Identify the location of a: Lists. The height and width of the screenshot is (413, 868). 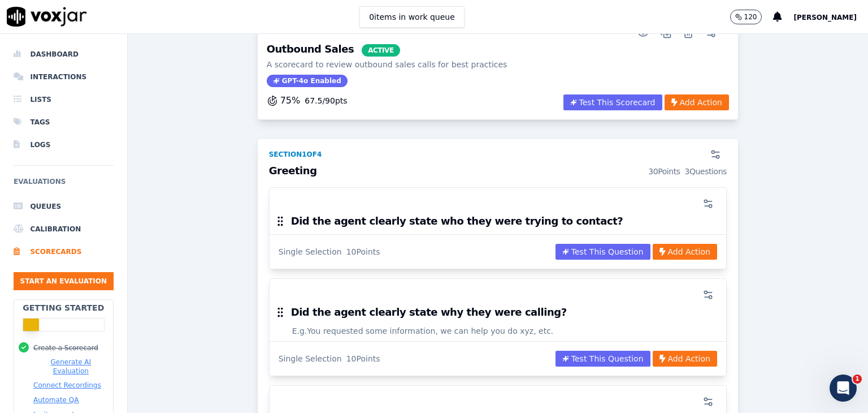
(63, 99).